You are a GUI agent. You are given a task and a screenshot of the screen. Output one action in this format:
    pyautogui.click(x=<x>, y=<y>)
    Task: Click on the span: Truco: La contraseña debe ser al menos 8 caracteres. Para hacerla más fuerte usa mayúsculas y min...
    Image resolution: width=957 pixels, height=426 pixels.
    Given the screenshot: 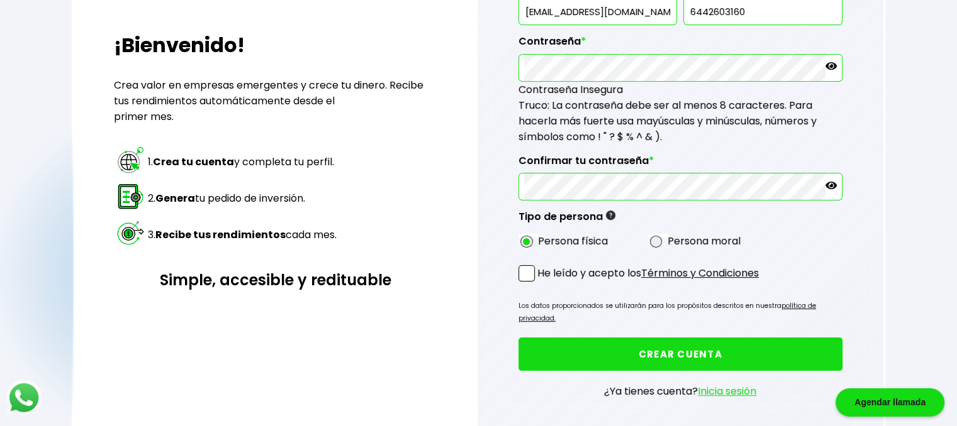 What is the action you would take?
    pyautogui.click(x=667, y=121)
    